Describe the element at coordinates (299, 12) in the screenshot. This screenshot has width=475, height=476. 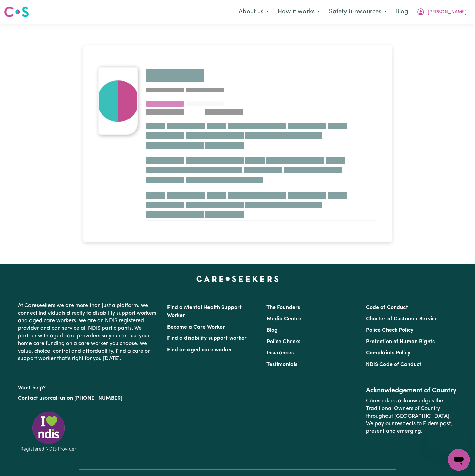
I see `button: How it works` at that location.